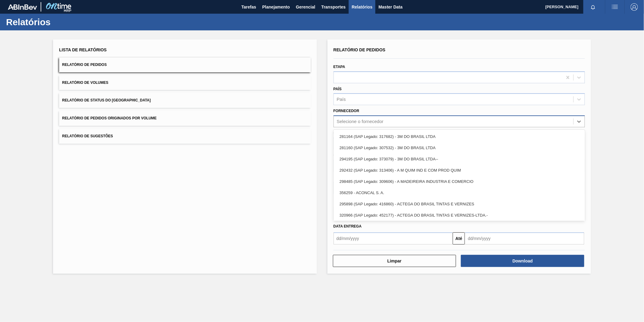  I want to click on div: País, so click(341, 99).